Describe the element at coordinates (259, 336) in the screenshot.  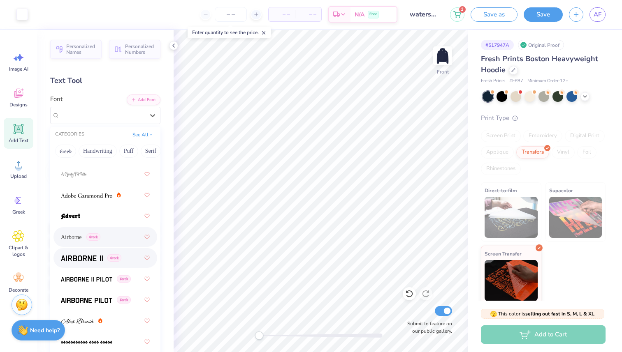
I see `div: Accessibility label` at that location.